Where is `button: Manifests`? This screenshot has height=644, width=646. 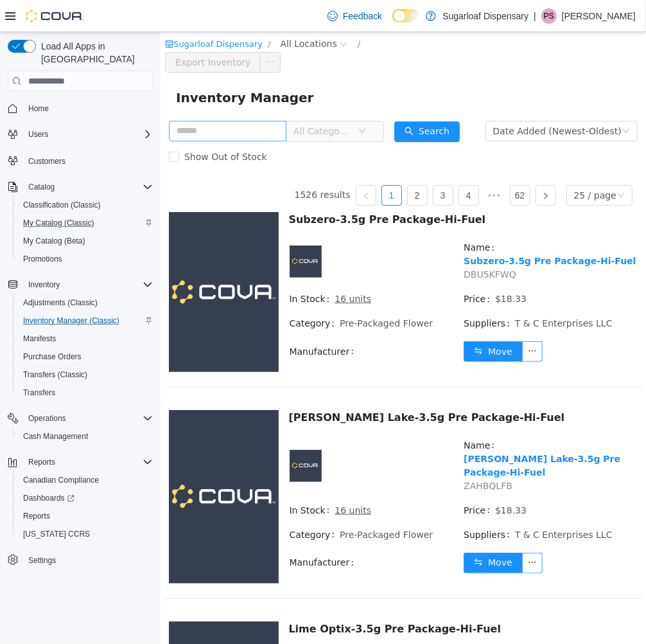 button: Manifests is located at coordinates (85, 339).